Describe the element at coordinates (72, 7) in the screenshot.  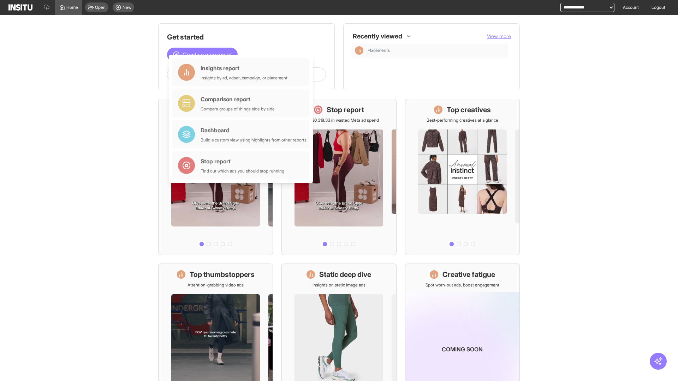
I see `span: Home` at that location.